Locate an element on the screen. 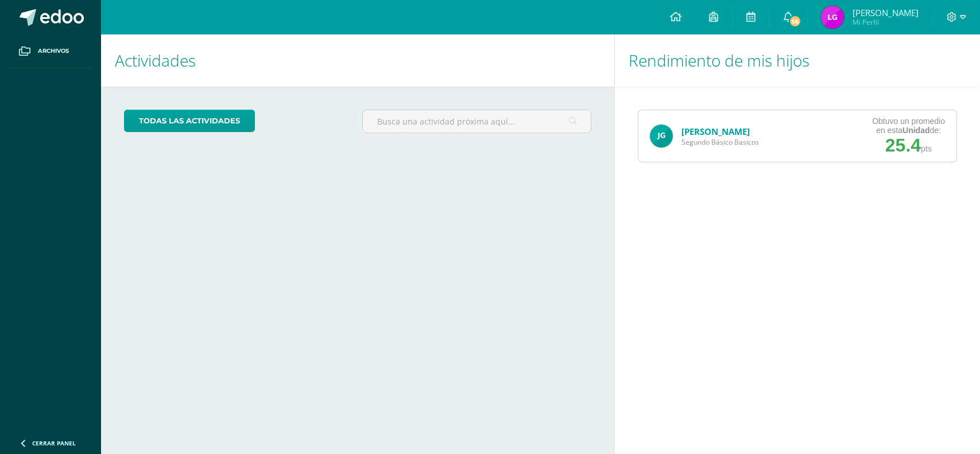  span: Segundo Básico Basicos is located at coordinates (720, 142).